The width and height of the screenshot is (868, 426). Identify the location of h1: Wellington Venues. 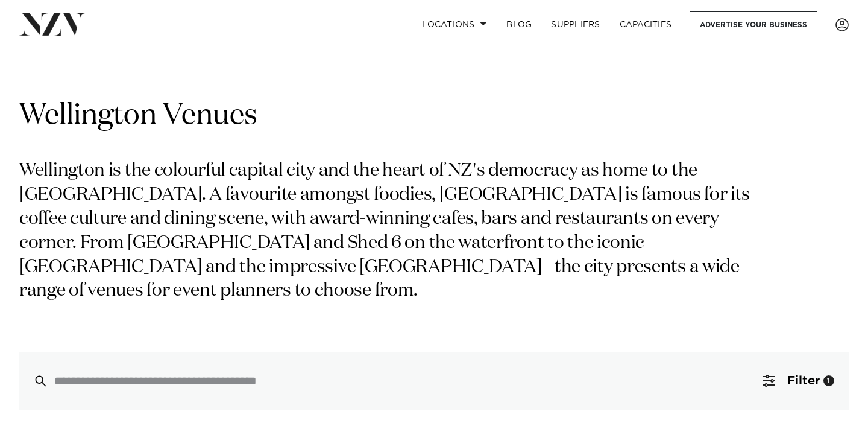
(434, 116).